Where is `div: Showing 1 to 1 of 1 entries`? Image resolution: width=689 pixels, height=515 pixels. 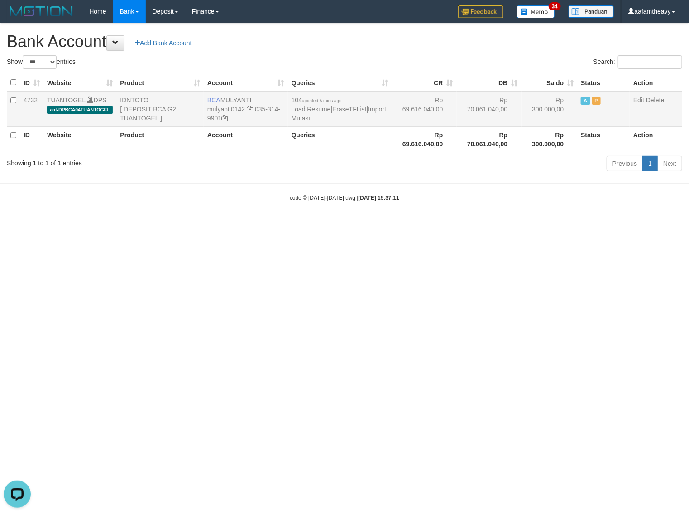
div: Showing 1 to 1 of 1 entries is located at coordinates (144, 161).